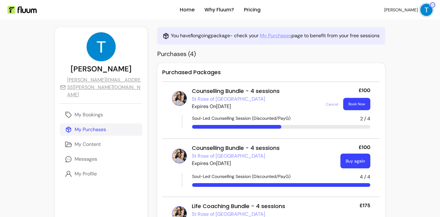  I want to click on div: You have ongoing package - check your page to benefit from your free sessions, so click(271, 36).